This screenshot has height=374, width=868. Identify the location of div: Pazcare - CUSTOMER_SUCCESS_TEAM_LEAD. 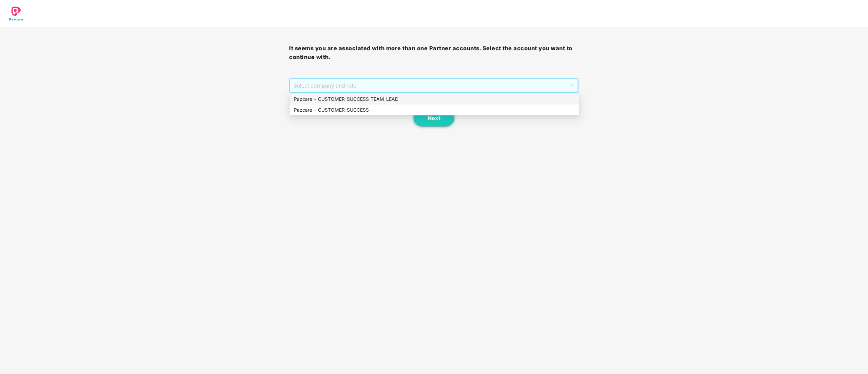
(434, 99).